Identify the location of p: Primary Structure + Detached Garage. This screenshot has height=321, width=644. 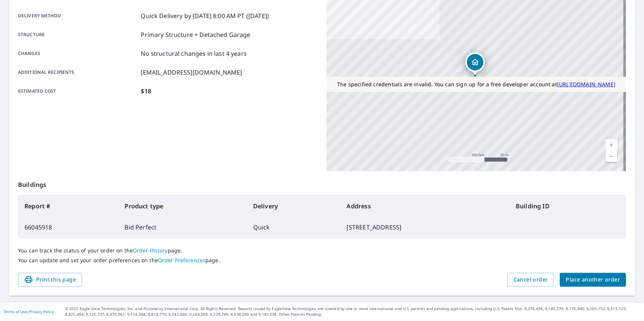
(195, 35).